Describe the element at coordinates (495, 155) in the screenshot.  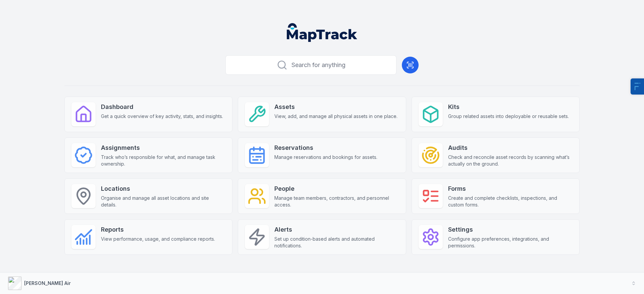
I see `a: AuditsCheck and reconcile asset records by scanning what’s actually on the ground.` at that location.